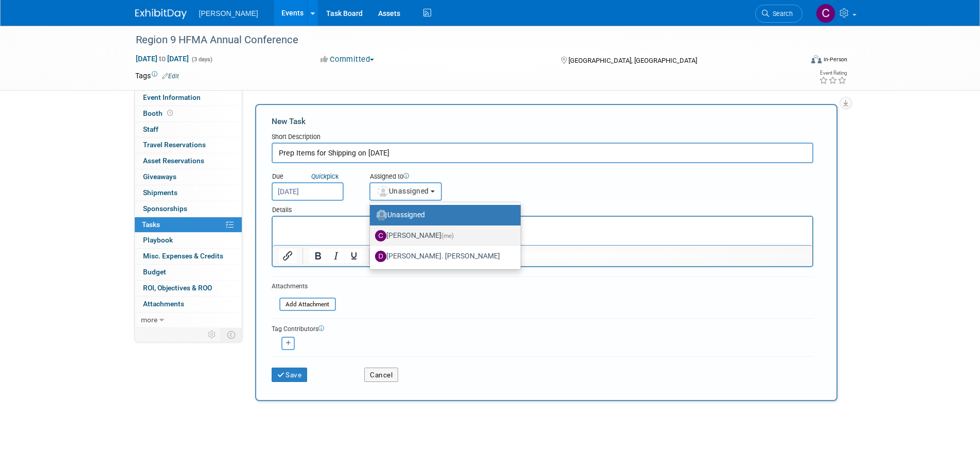 This screenshot has height=469, width=980. What do you see at coordinates (817, 60) in the screenshot?
I see `img: Format-Inperson.png` at bounding box center [817, 60].